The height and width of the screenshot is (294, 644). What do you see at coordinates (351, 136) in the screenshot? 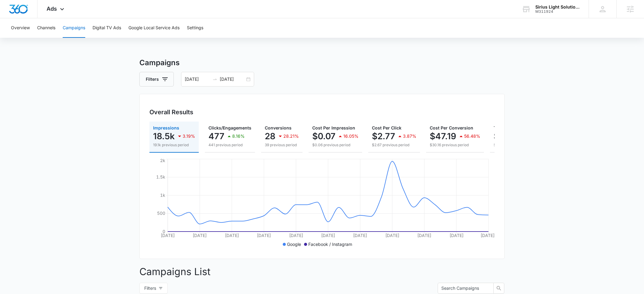
I see `p: 16.05%` at bounding box center [351, 136].